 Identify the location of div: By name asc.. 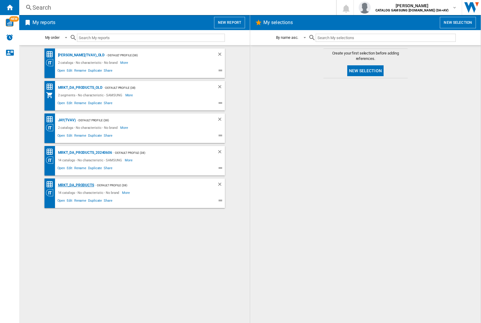
(287, 37).